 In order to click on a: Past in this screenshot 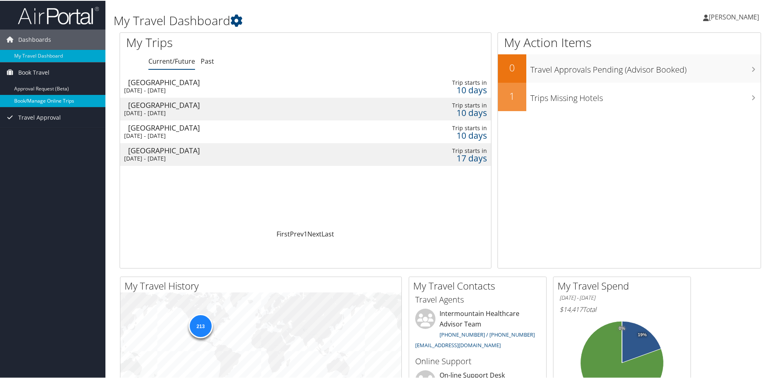, I will do `click(207, 60)`.